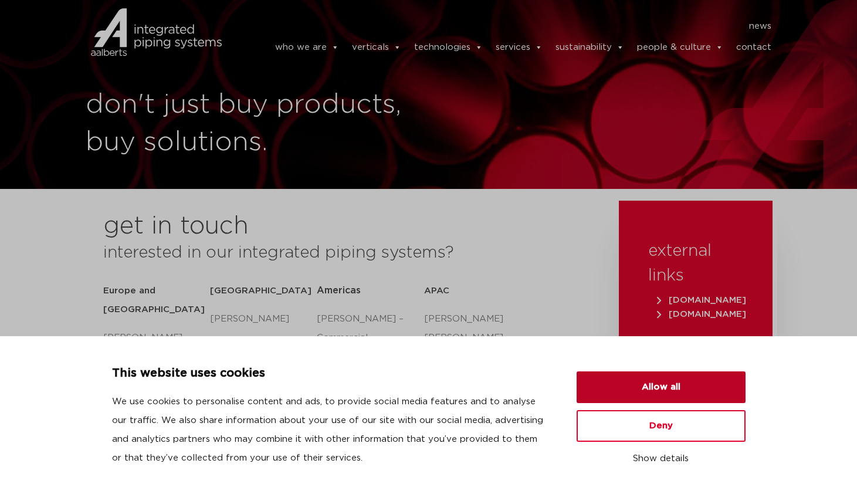 The height and width of the screenshot is (504, 857). What do you see at coordinates (519, 47) in the screenshot?
I see `a: services` at bounding box center [519, 47].